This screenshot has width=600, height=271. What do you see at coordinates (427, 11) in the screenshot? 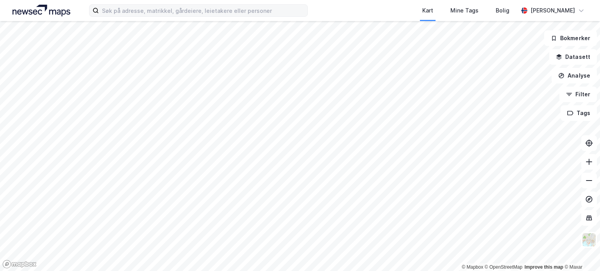
I see `div: Kart` at bounding box center [427, 11].